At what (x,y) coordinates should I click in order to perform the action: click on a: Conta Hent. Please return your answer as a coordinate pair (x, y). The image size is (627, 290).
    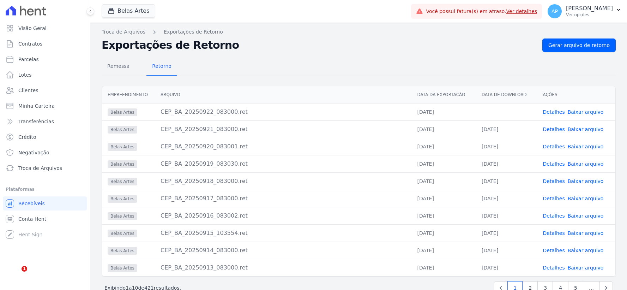
    Looking at the image, I should click on (45, 219).